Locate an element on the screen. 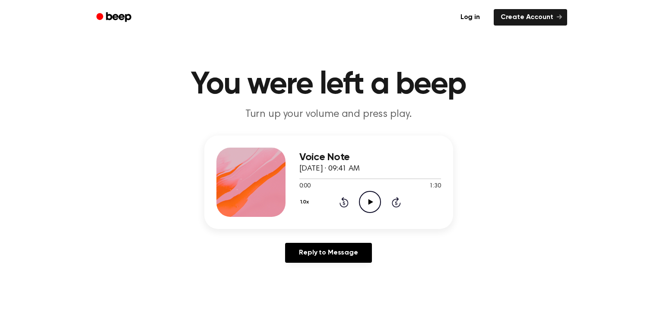 The height and width of the screenshot is (316, 657). span: 0:00 is located at coordinates (305, 186).